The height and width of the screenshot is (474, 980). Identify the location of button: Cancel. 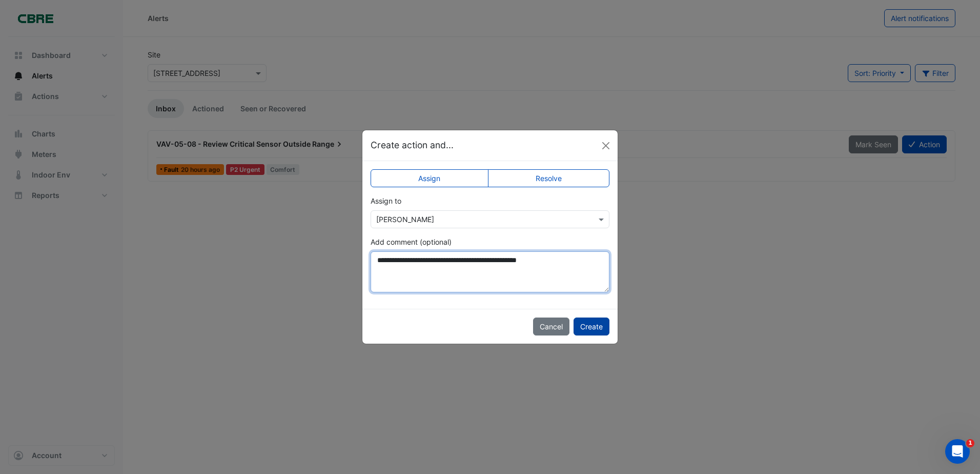
(551, 326).